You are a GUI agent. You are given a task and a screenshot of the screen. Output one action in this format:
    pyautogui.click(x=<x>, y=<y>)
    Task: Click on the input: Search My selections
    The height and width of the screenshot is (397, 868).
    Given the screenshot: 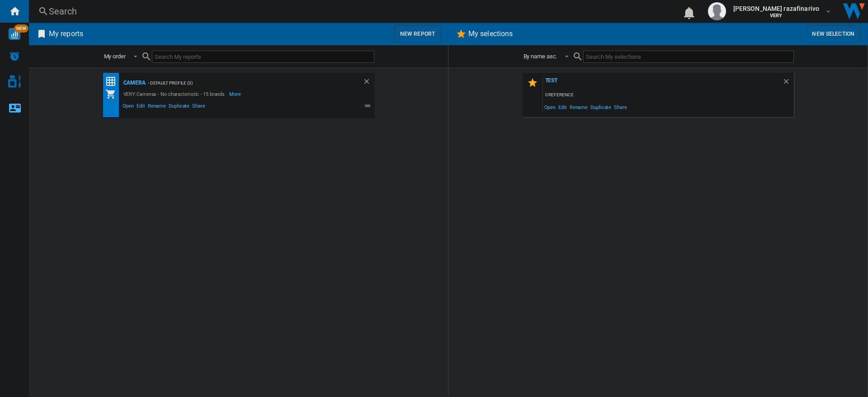 What is the action you would take?
    pyautogui.click(x=688, y=57)
    